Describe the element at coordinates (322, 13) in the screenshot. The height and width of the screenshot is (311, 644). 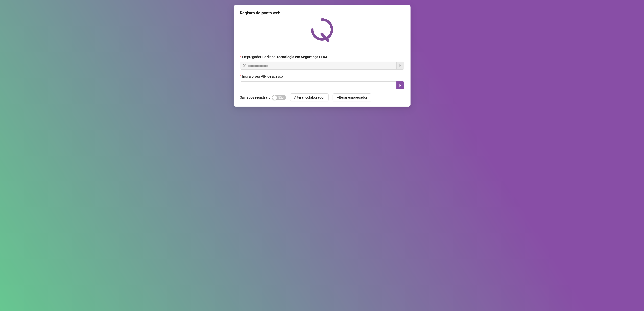
I see `div: Registro de ponto web` at that location.